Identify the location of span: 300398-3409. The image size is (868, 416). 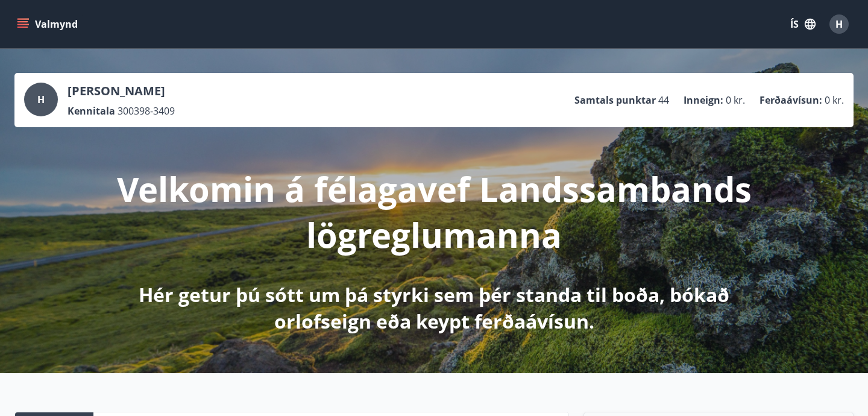
(146, 111).